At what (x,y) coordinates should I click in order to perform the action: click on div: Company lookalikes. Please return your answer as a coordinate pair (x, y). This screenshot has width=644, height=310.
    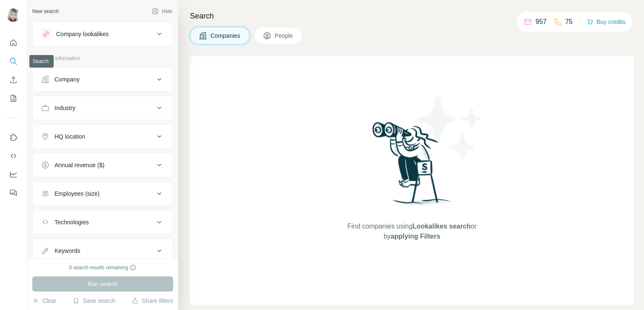
    Looking at the image, I should click on (82, 34).